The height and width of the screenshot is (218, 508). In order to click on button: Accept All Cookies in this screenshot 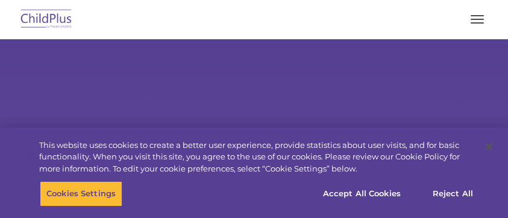, I will do `click(362, 193)`.